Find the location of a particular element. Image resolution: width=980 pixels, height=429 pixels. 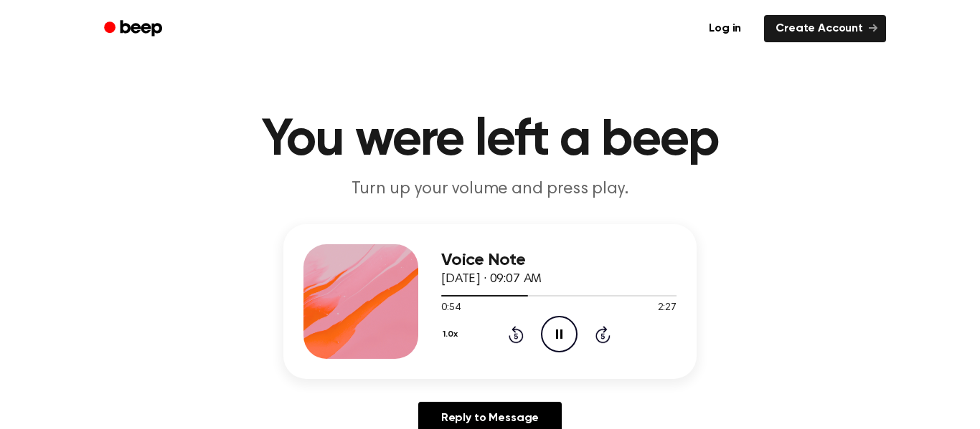

a: Create Account is located at coordinates (825, 28).